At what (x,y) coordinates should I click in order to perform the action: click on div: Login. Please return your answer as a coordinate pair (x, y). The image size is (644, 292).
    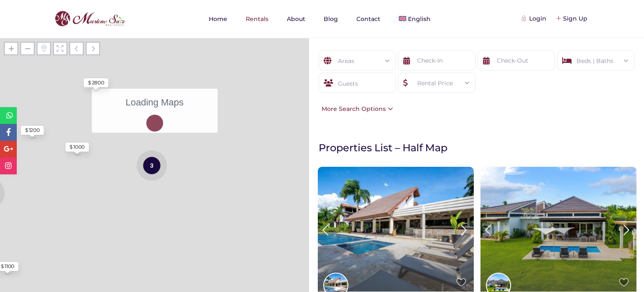
    Looking at the image, I should click on (535, 19).